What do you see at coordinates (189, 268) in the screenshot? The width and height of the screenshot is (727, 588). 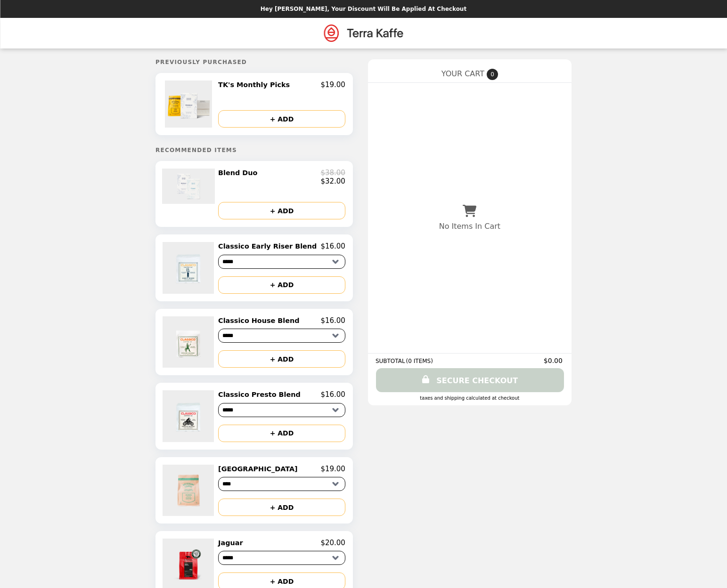 I see `img: Classico Early Riser Blend` at bounding box center [189, 268].